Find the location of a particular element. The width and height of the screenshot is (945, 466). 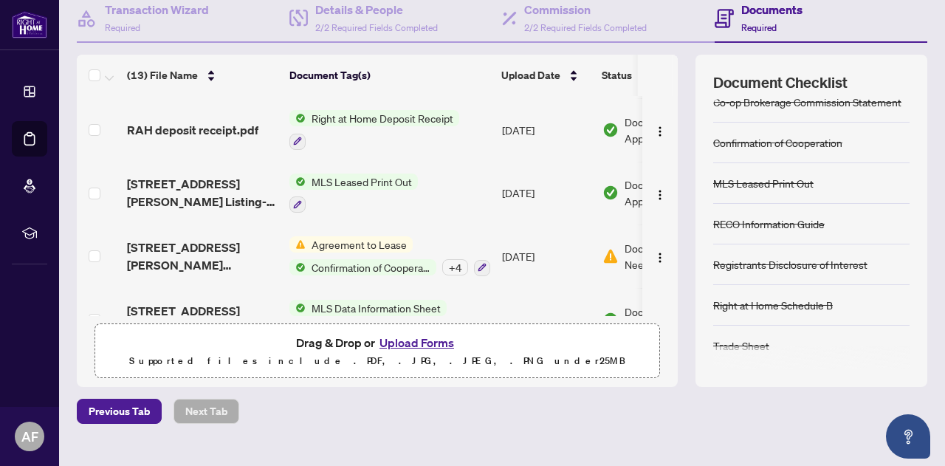

div: Co-op Brokerage Commission Statement is located at coordinates (807, 102).